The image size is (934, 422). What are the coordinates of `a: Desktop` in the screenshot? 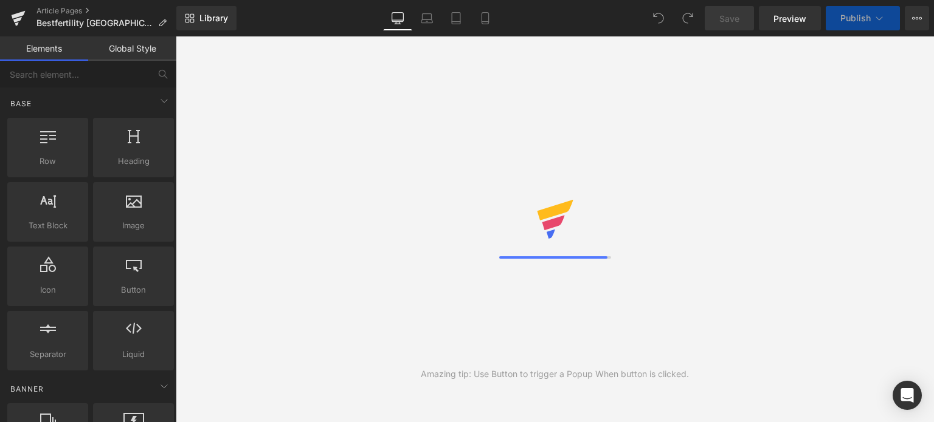 It's located at (398, 18).